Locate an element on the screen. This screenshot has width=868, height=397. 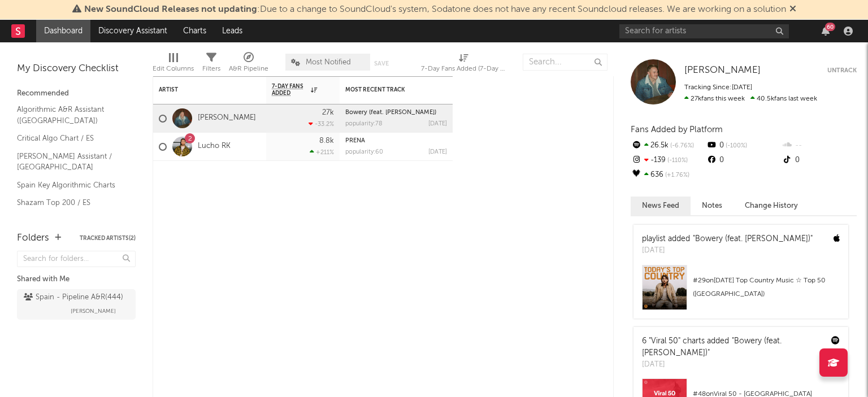
div: -33.2 % is located at coordinates (321, 124).